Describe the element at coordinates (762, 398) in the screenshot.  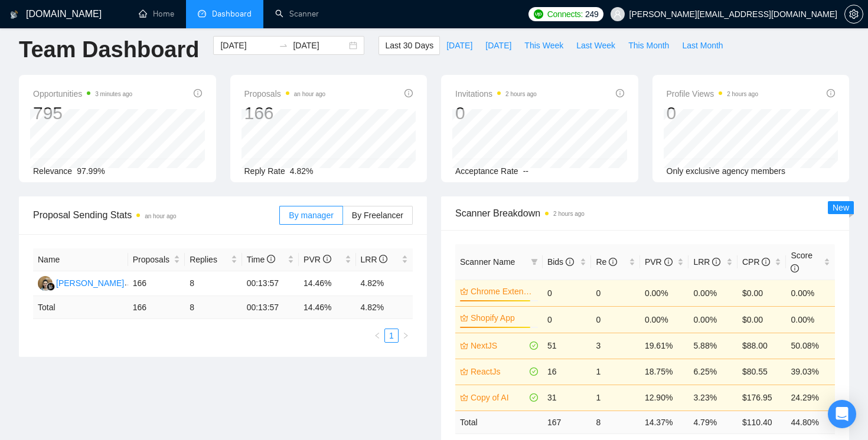
I see `td: $176.95` at that location.